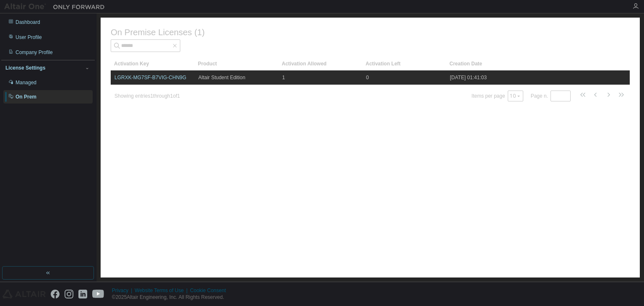 The image size is (644, 306). Describe the element at coordinates (158, 32) in the screenshot. I see `span: On Premise Licenses (1)` at that location.